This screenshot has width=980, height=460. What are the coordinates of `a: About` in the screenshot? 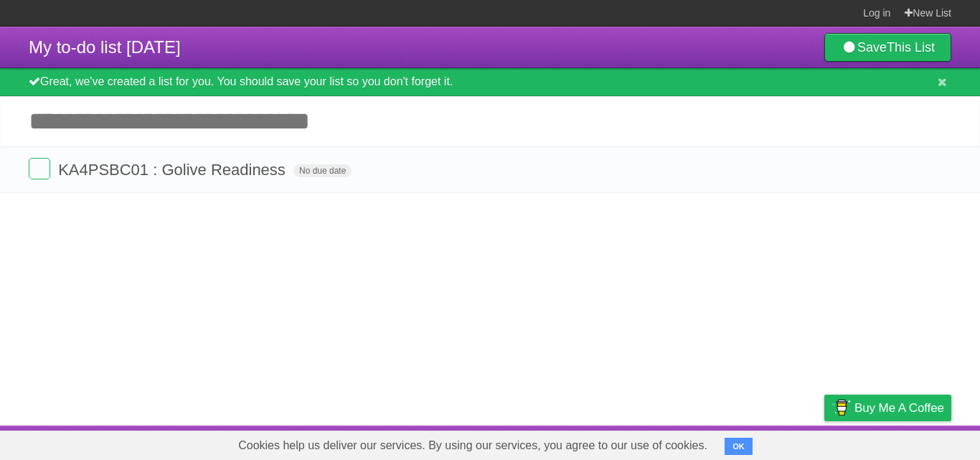 It's located at (648, 443).